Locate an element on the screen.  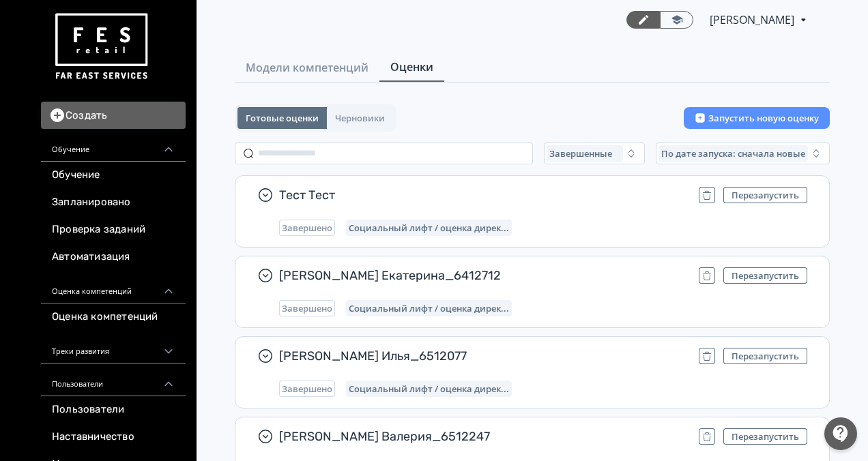
a: Наставничество is located at coordinates (113, 437).